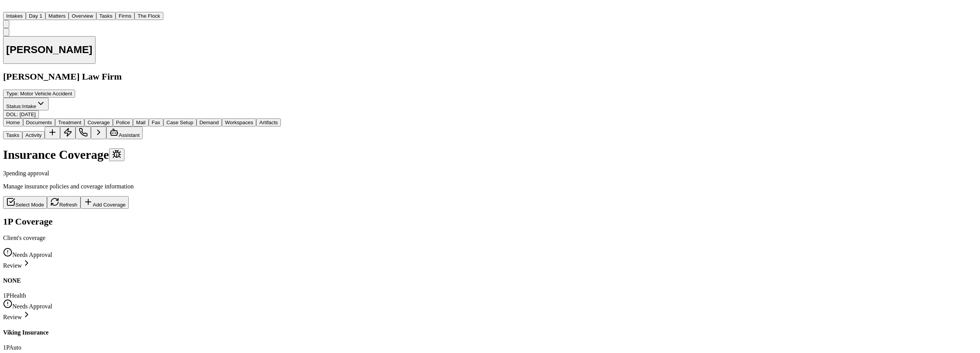 This screenshot has width=980, height=353. Describe the element at coordinates (180, 123) in the screenshot. I see `span: Case Setup` at that location.